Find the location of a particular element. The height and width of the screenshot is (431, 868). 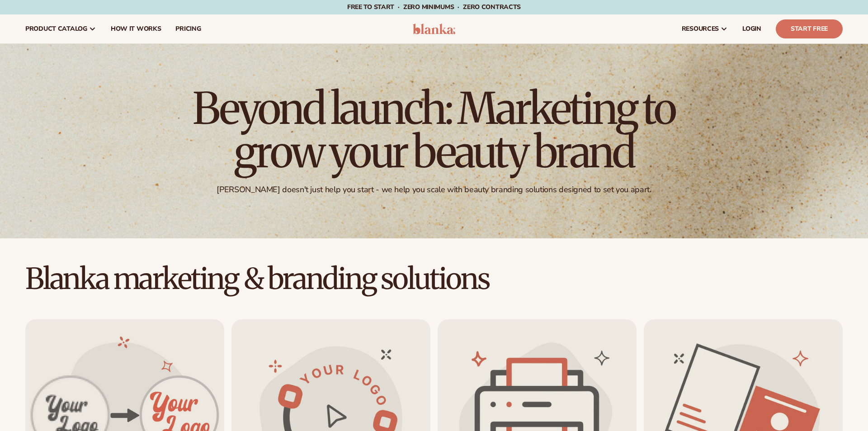

a: pricing is located at coordinates (188, 29).